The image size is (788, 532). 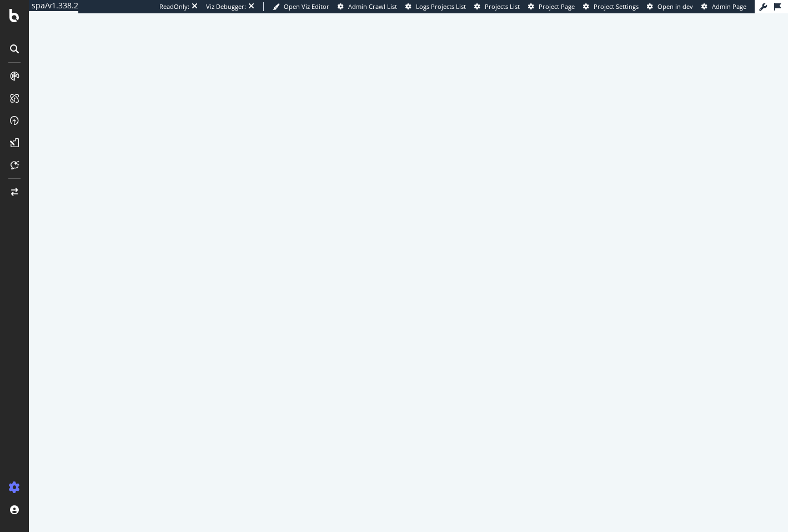 What do you see at coordinates (552, 7) in the screenshot?
I see `a: Project Page` at bounding box center [552, 7].